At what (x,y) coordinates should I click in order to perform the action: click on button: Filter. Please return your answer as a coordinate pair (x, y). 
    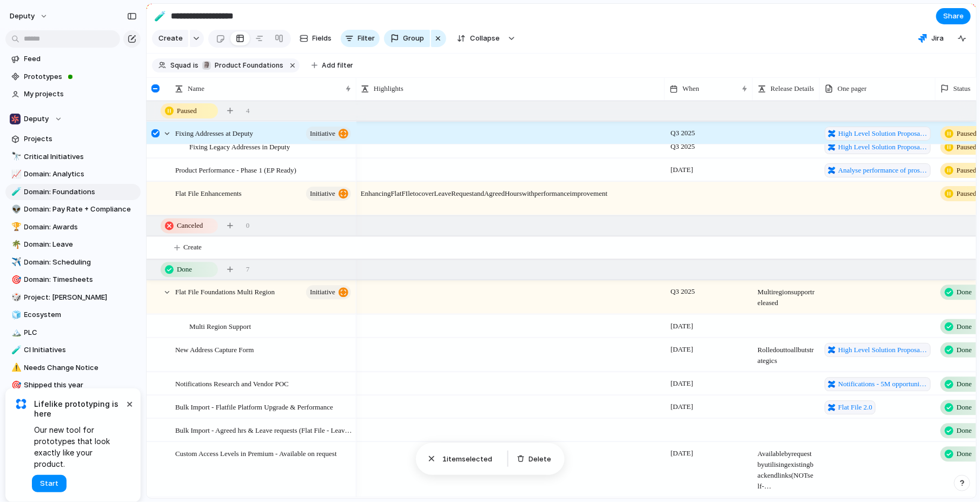
    Looking at the image, I should click on (360, 38).